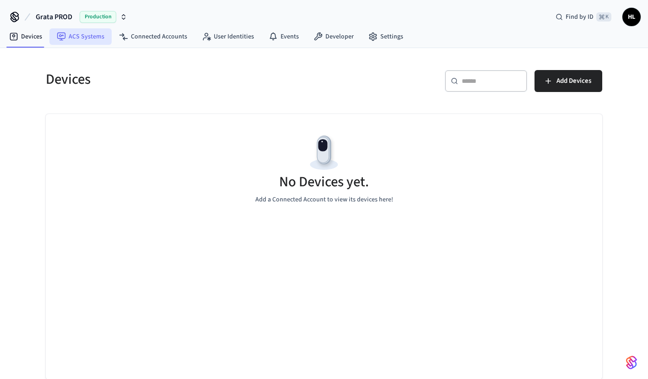 The image size is (648, 379). I want to click on h5: No Devices yet., so click(324, 182).